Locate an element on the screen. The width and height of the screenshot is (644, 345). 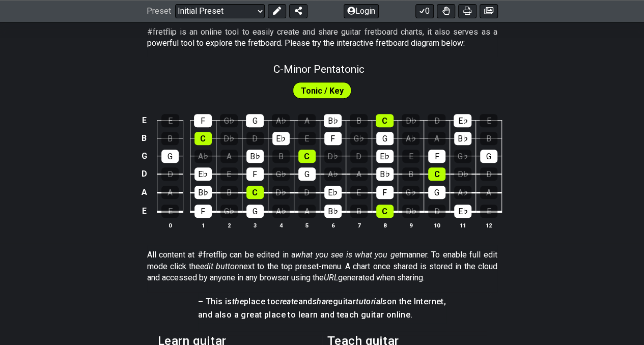
th: 5 is located at coordinates (306, 225).